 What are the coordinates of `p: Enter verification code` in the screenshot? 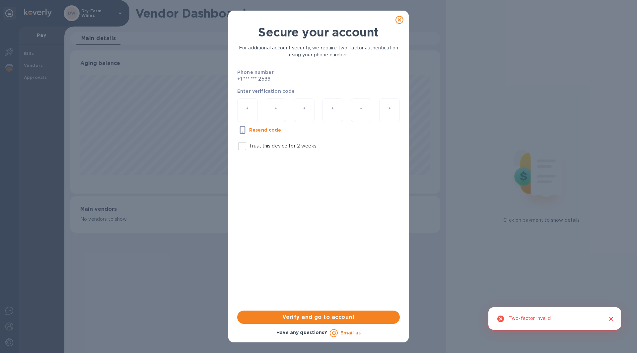 It's located at (319, 91).